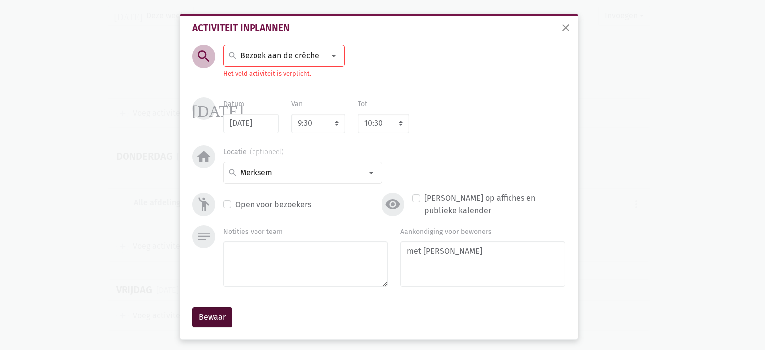 This screenshot has width=765, height=350. I want to click on label: Open voor bezoekers, so click(273, 205).